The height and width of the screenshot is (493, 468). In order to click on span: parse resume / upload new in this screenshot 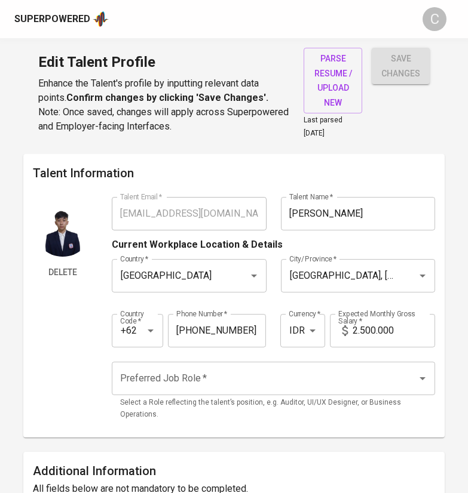, I will do `click(333, 81)`.